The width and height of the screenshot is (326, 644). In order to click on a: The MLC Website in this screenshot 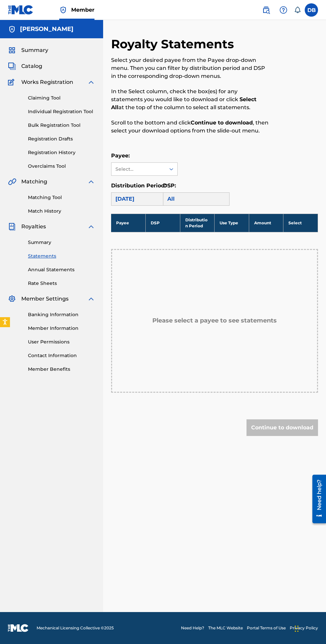, I will do `click(225, 628)`.